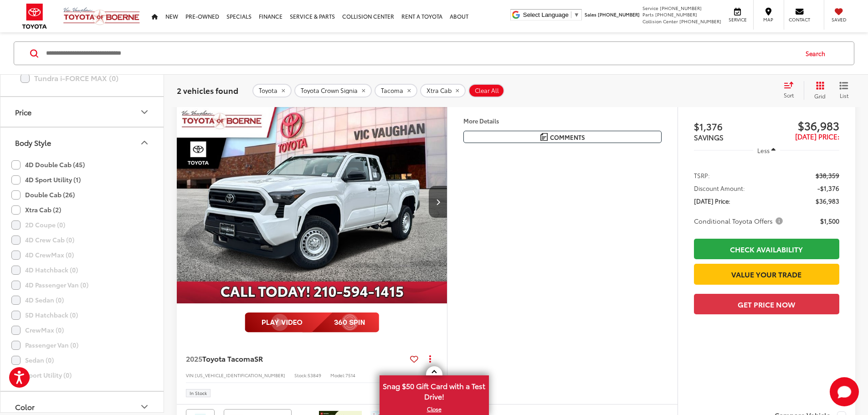 The image size is (868, 415). What do you see at coordinates (839, 19) in the screenshot?
I see `span: Saved` at bounding box center [839, 19].